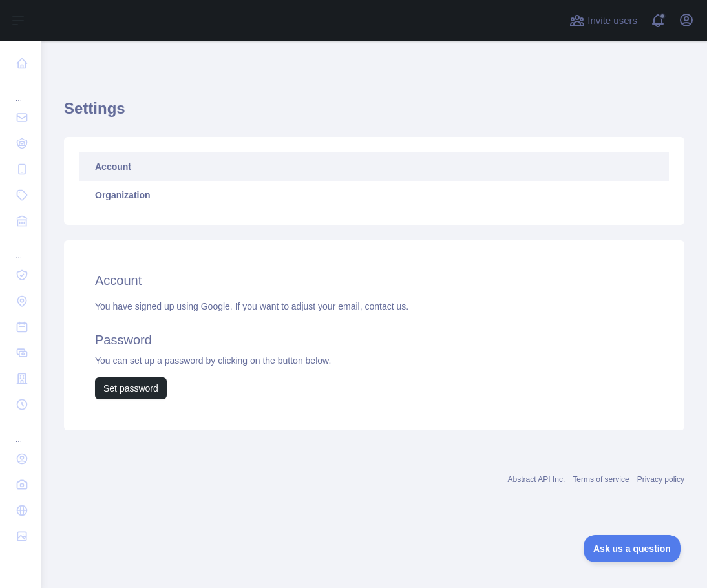 This screenshot has height=588, width=707. I want to click on a: Privacy policy, so click(660, 480).